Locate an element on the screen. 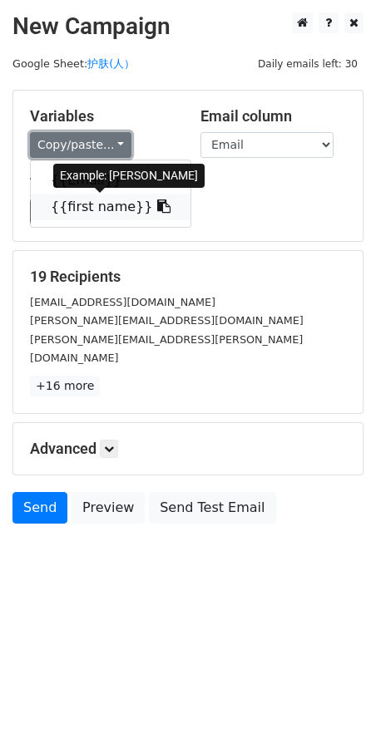 This screenshot has width=376, height=738. h5: Email column is located at coordinates (273, 116).